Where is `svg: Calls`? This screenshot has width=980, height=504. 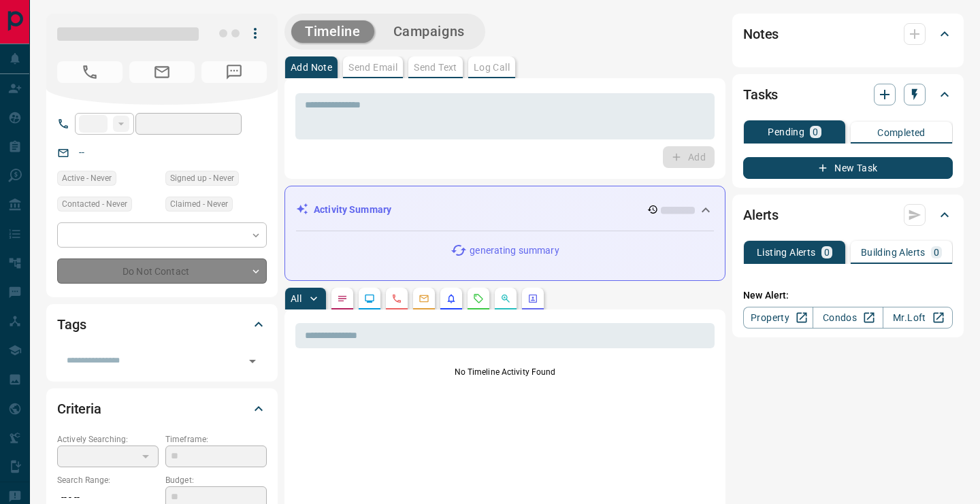
svg: Calls is located at coordinates (397, 298).